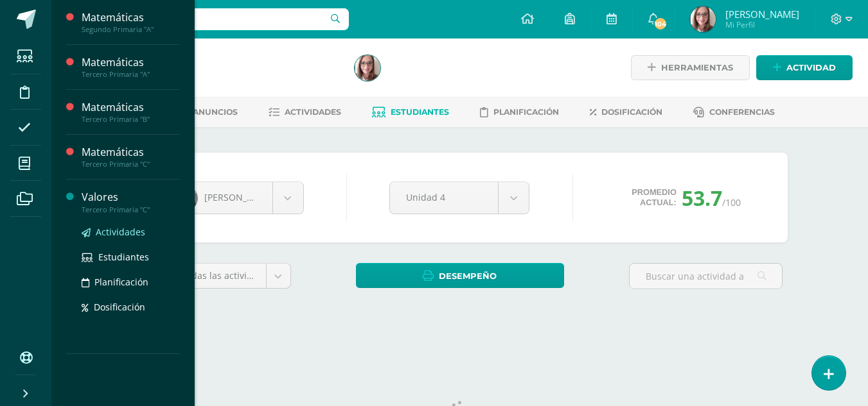  What do you see at coordinates (702, 197) in the screenshot?
I see `span: 53.7` at bounding box center [702, 197].